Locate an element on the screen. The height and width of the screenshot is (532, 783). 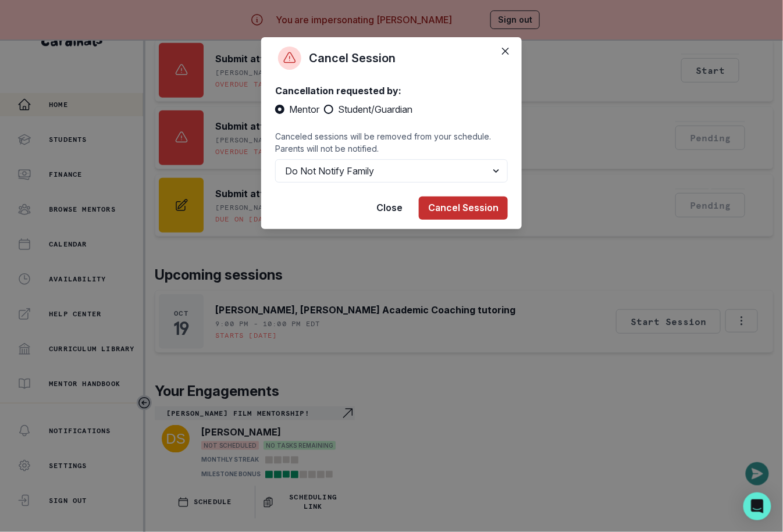
span: Student/Guardian is located at coordinates (375, 109).